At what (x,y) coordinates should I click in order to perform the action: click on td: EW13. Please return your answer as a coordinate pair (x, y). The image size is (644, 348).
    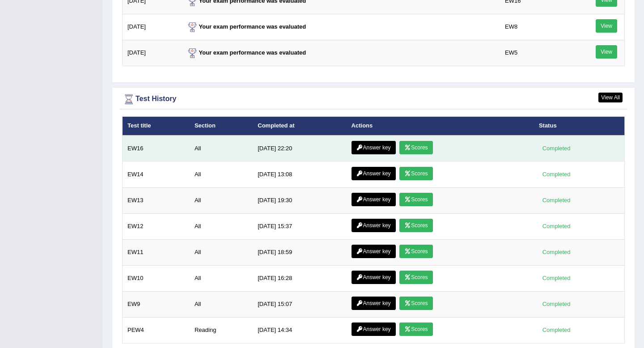
    Looking at the image, I should click on (156, 201).